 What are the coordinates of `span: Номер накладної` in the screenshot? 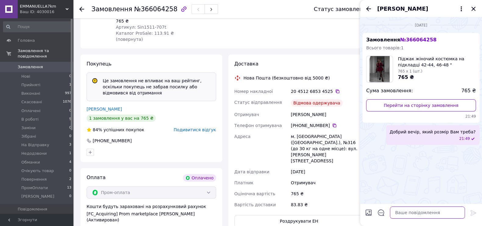 It's located at (254, 91).